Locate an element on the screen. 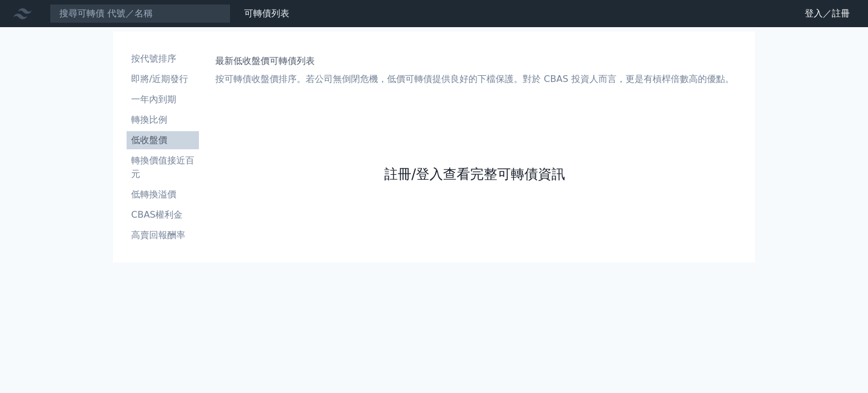 The width and height of the screenshot is (868, 393). li: 按代號排序 is located at coordinates (163, 59).